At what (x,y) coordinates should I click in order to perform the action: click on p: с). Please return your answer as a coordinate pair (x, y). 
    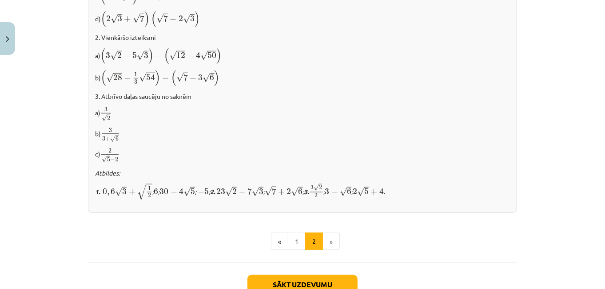
    Looking at the image, I should click on (302, 155).